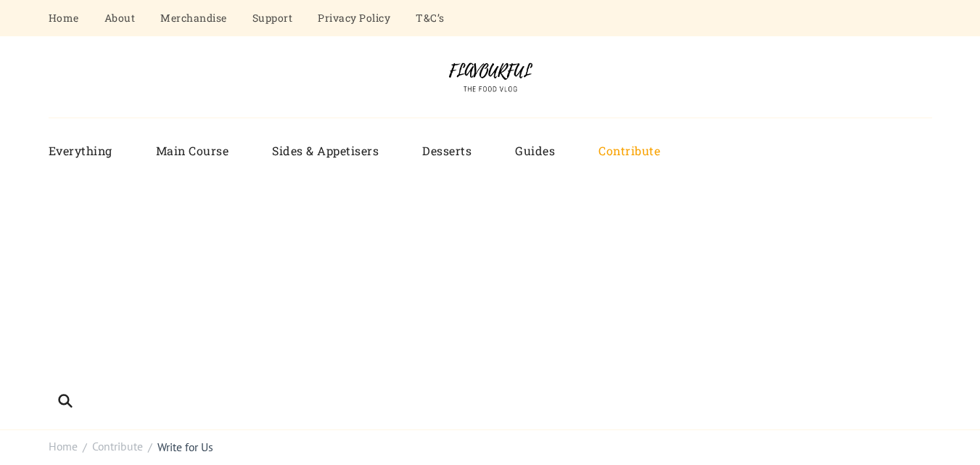  Describe the element at coordinates (63, 447) in the screenshot. I see `a: Home` at that location.